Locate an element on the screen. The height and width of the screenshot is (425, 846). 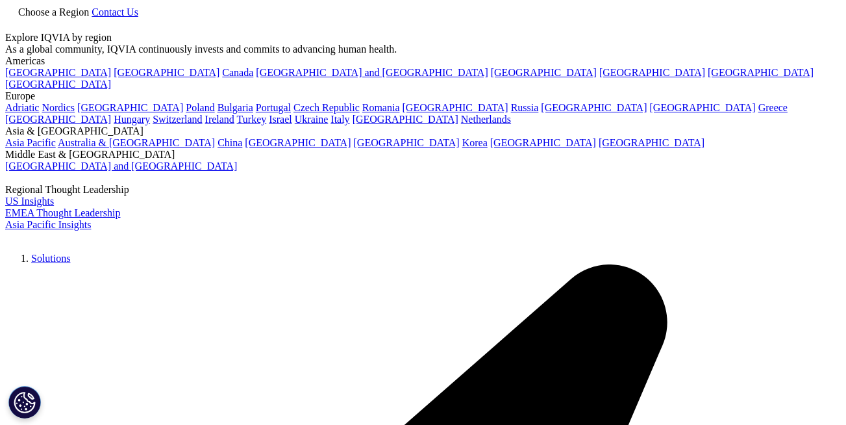
a: Hungary is located at coordinates (132, 119).